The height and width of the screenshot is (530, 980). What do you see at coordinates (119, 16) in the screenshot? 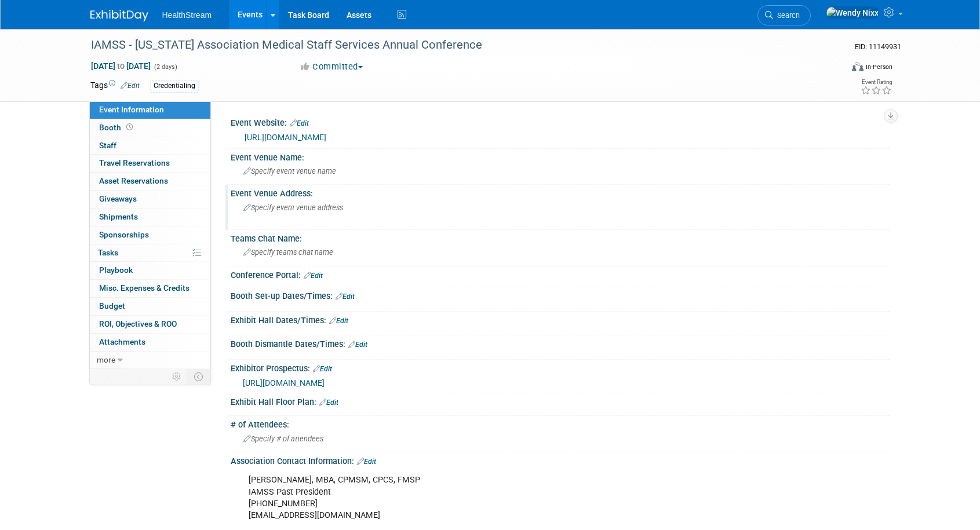
I see `img: ExhibitDay` at bounding box center [119, 16].